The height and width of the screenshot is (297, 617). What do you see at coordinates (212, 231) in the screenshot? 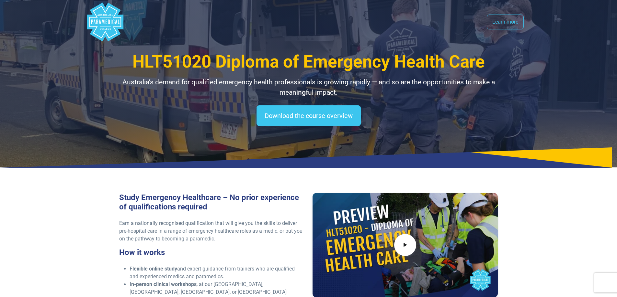
I see `p: Earn a nationally recognised qualification that will give you the skills to deliver pre-hospital ...` at bounding box center [212, 231].